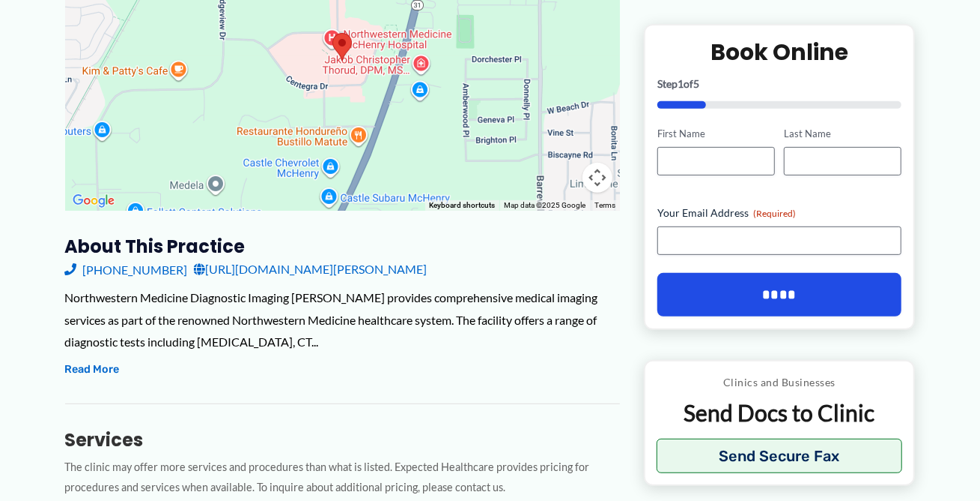 Image resolution: width=980 pixels, height=501 pixels. Describe the element at coordinates (94, 201) in the screenshot. I see `a: Open this area in Google Maps (opens a new window)` at that location.